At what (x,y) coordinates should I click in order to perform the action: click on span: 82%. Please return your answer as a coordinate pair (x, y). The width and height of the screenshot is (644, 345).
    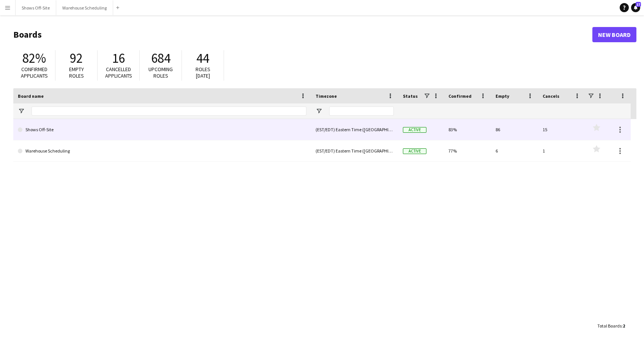
    Looking at the image, I should click on (34, 58).